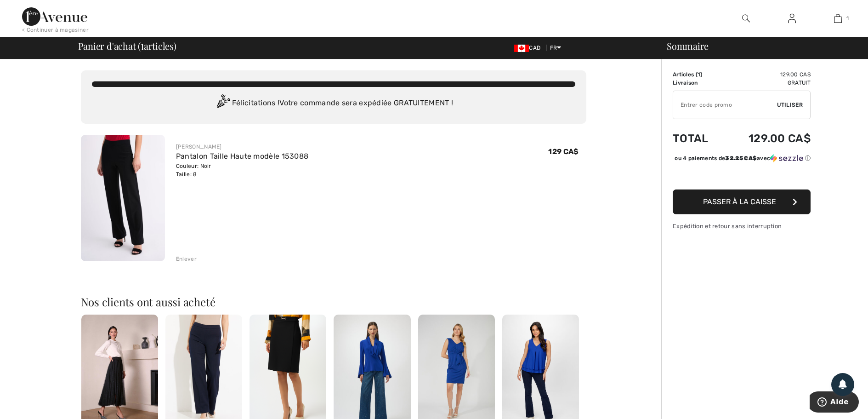 This screenshot has height=419, width=868. Describe the element at coordinates (792, 19) in the screenshot. I see `a: Se connecter` at that location.